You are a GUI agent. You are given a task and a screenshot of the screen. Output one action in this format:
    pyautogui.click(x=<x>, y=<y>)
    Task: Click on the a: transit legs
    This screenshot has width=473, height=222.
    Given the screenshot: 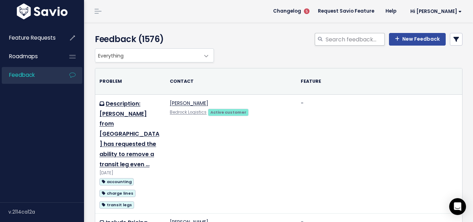 What is the action you would take?
    pyautogui.click(x=117, y=204)
    